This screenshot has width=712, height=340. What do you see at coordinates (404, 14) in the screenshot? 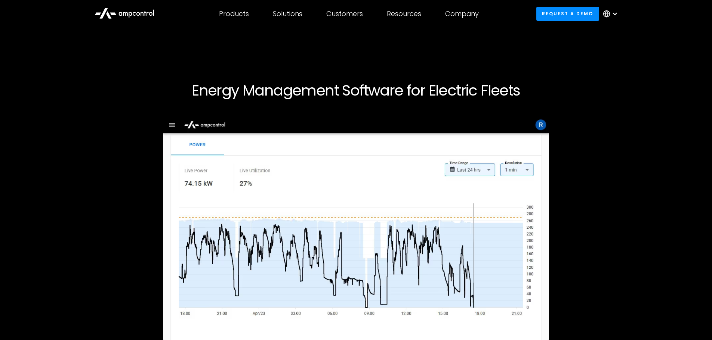
I see `div: Resources` at bounding box center [404, 14].